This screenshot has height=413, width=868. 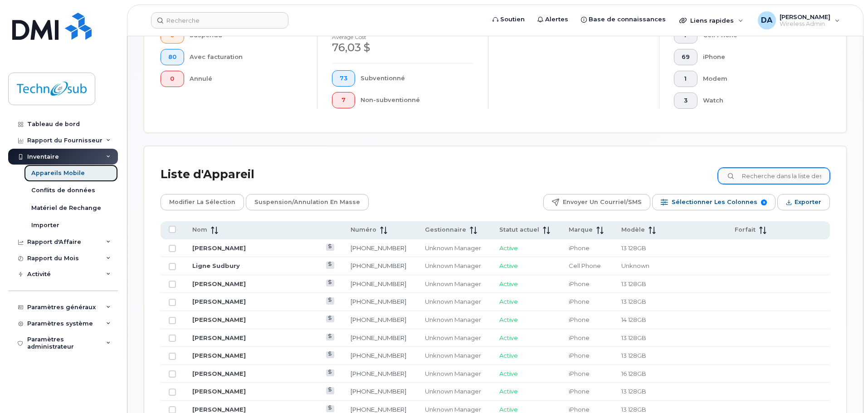 I want to click on span: Modèle, so click(x=633, y=230).